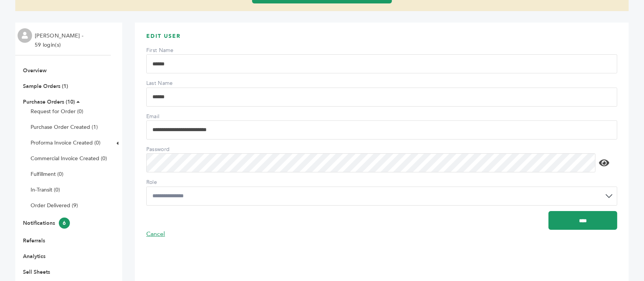 This screenshot has height=281, width=644. Describe the element at coordinates (45, 190) in the screenshot. I see `a: In-Transit (0)` at that location.